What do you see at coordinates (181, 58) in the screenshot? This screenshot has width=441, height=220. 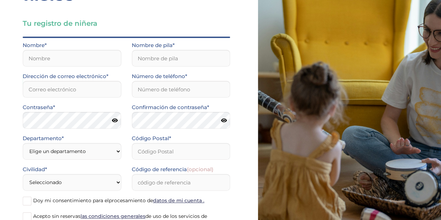 I see `input: Nombre de pila` at bounding box center [181, 58].